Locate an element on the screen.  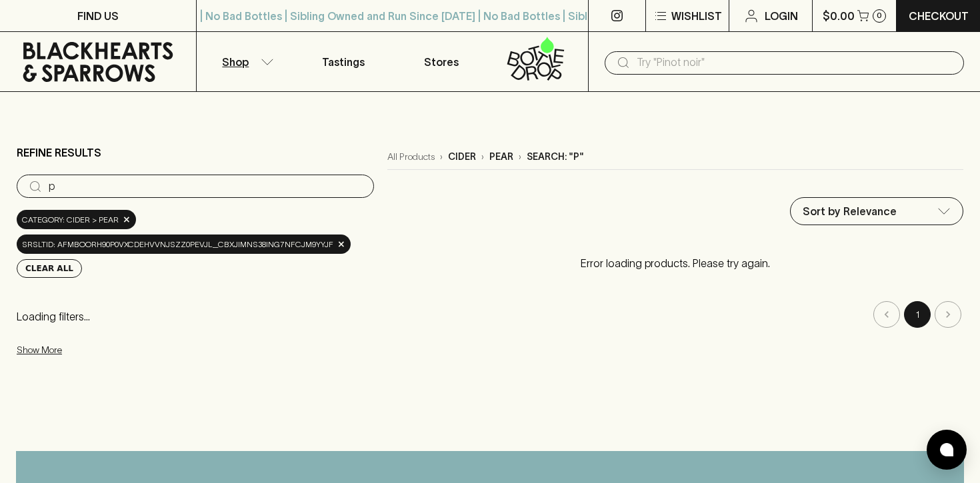
p: Refine Results is located at coordinates (59, 152).